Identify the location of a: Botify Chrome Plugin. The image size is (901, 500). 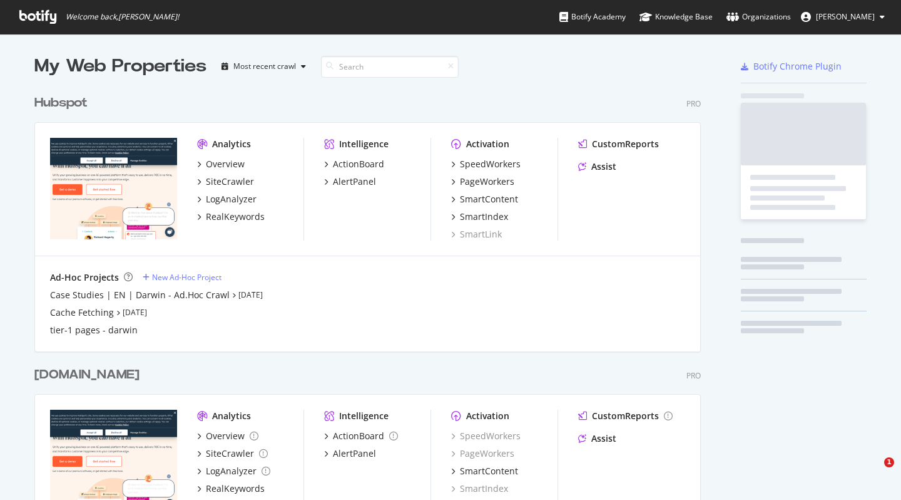
(791, 66).